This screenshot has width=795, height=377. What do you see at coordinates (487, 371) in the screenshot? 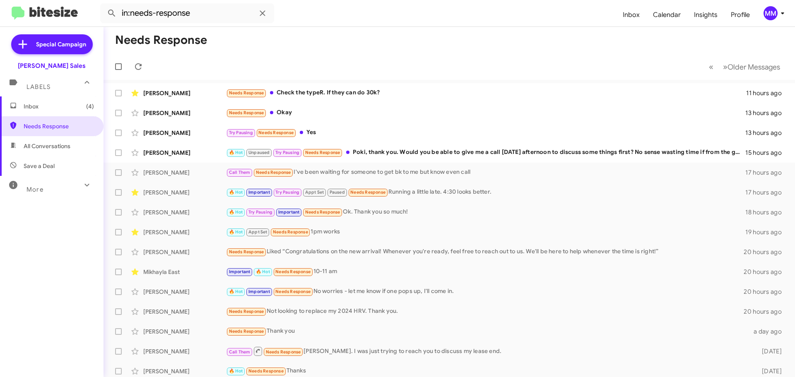
I see `div: Thanks` at bounding box center [487, 371].